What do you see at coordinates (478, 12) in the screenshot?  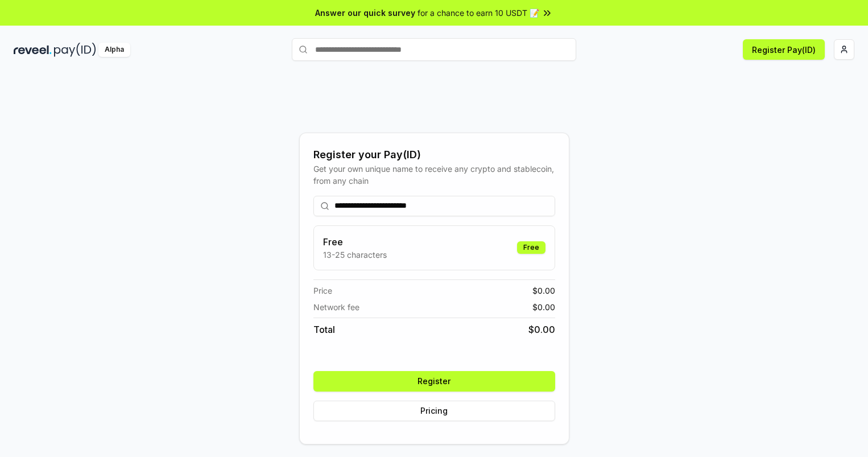 I see `span: for a chance to earn 10 USDT 📝` at bounding box center [478, 12].